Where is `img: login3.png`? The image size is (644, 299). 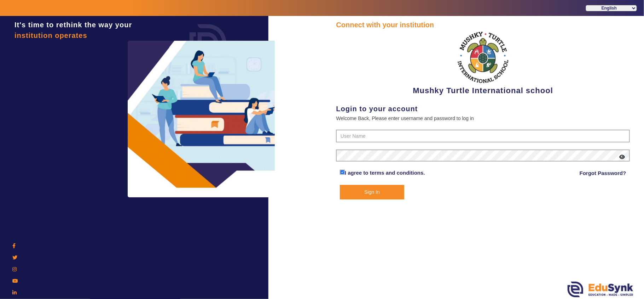 img: login3.png is located at coordinates (202, 119).